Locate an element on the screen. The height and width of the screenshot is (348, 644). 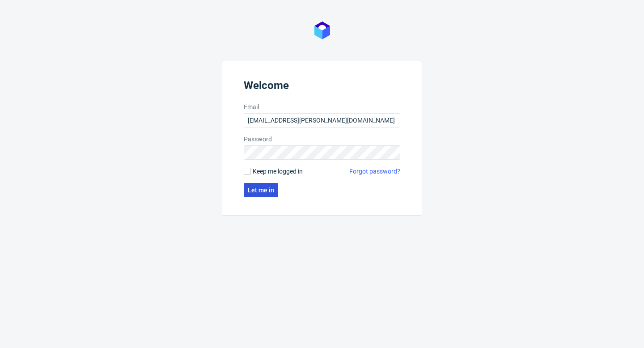
a: Forgot password? is located at coordinates (374, 172).